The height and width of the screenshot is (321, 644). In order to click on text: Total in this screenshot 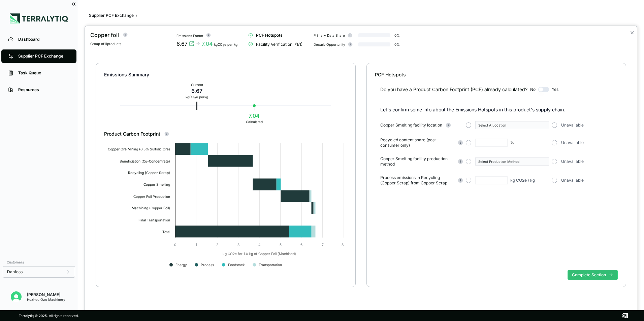, I will do `click(166, 232)`.